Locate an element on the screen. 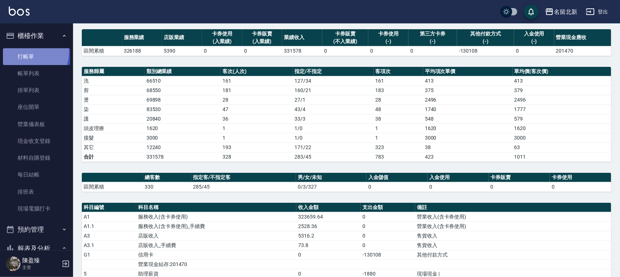 The width and height of the screenshot is (620, 277). td: 201470 is located at coordinates (583, 51).